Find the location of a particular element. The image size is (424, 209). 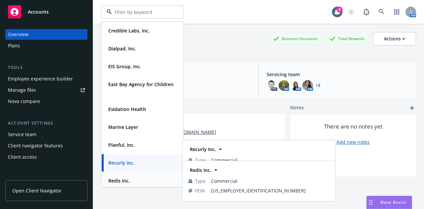

a: Search is located at coordinates (381, 12).